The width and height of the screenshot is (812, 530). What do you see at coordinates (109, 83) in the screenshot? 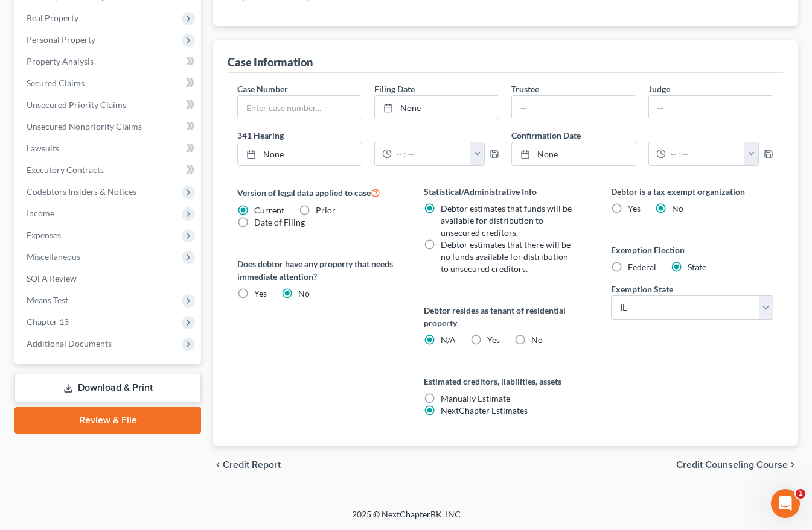
I see `a: Secured Claims` at bounding box center [109, 83].